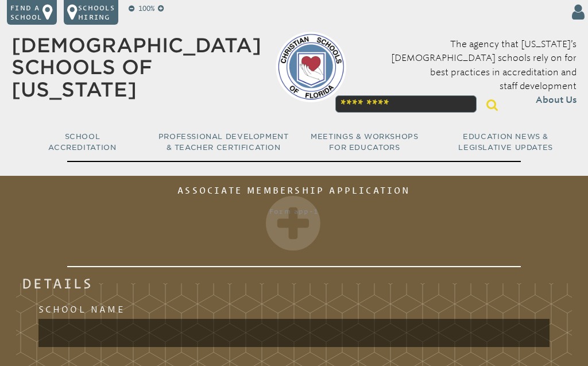 The image size is (588, 366). I want to click on span: About Us, so click(556, 101).